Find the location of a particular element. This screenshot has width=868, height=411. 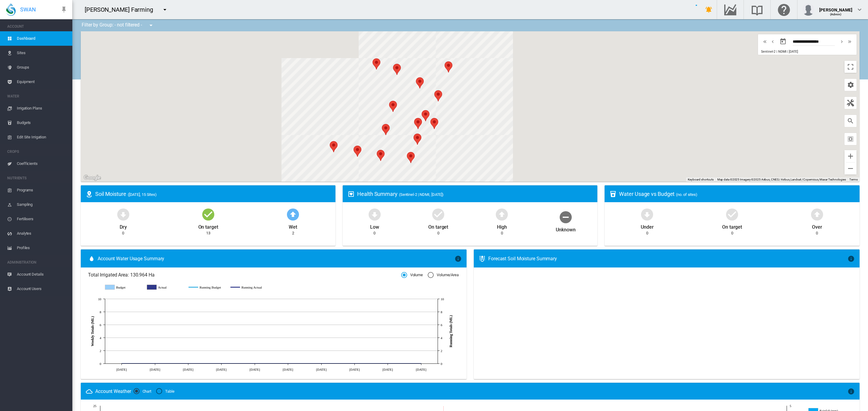

md-icon: icon-select-all is located at coordinates (850, 139).